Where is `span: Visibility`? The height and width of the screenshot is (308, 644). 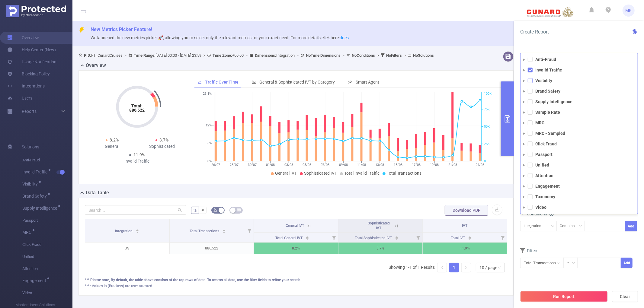 span: Visibility is located at coordinates (31, 184).